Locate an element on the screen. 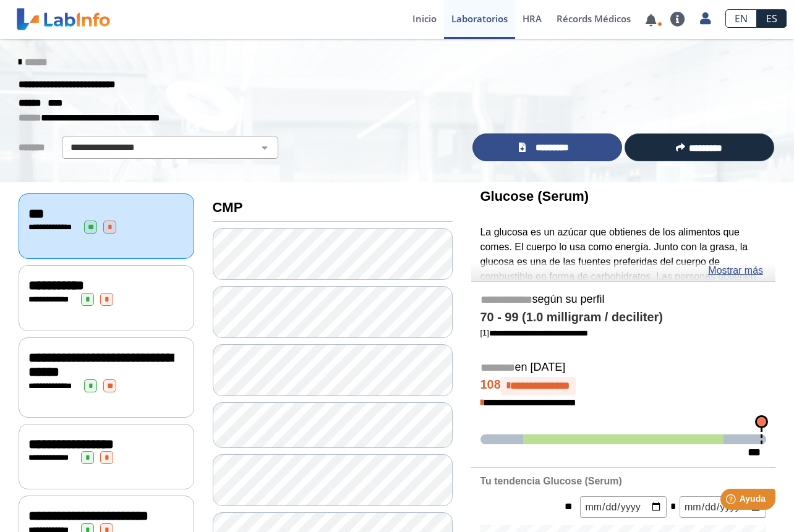 Image resolution: width=794 pixels, height=532 pixels. span: Ayuda is located at coordinates (69, 14).